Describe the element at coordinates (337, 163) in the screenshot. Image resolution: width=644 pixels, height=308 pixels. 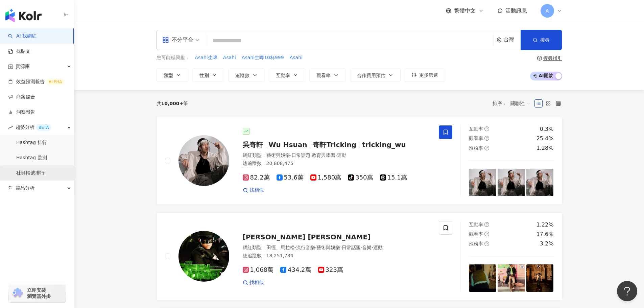
I see `div: 總追蹤數 ： 20,808,475` at that location.